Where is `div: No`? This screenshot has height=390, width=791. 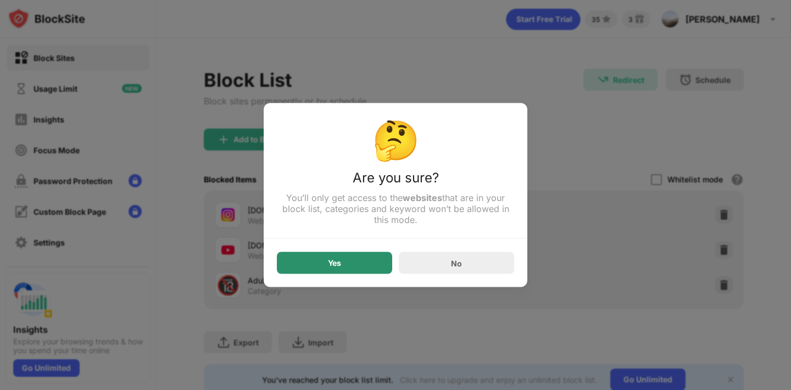
div: No is located at coordinates (457, 263).